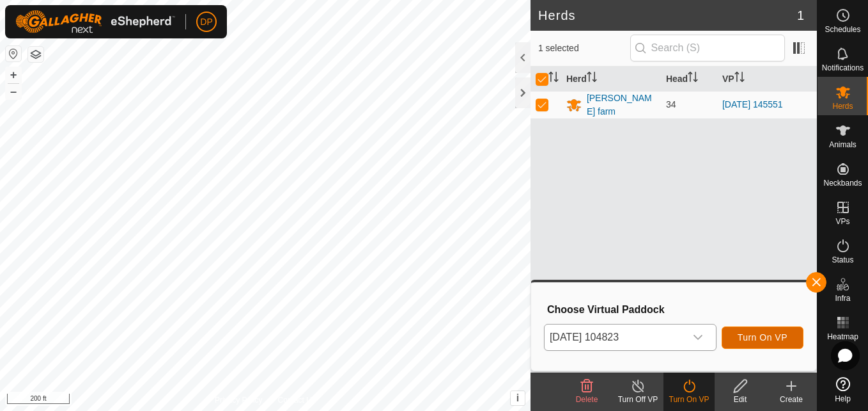 The height and width of the screenshot is (411, 868). Describe the element at coordinates (843, 106) in the screenshot. I see `span: Herds` at that location.